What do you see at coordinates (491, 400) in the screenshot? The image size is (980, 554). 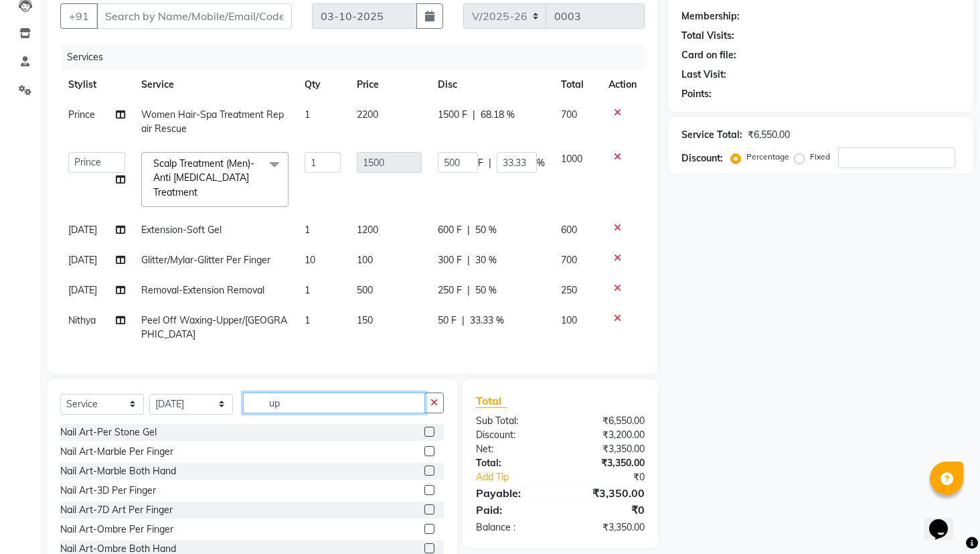 I see `span: Total` at bounding box center [491, 400].